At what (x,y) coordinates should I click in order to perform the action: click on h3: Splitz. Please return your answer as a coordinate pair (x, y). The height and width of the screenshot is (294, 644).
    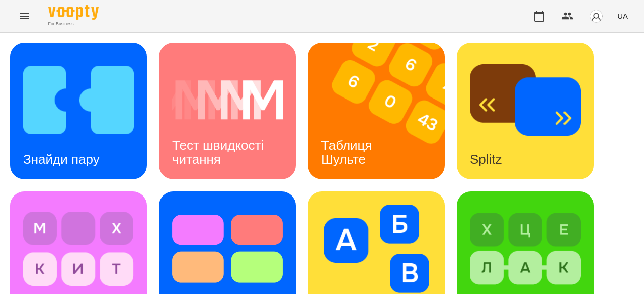
    Looking at the image, I should click on (485, 159).